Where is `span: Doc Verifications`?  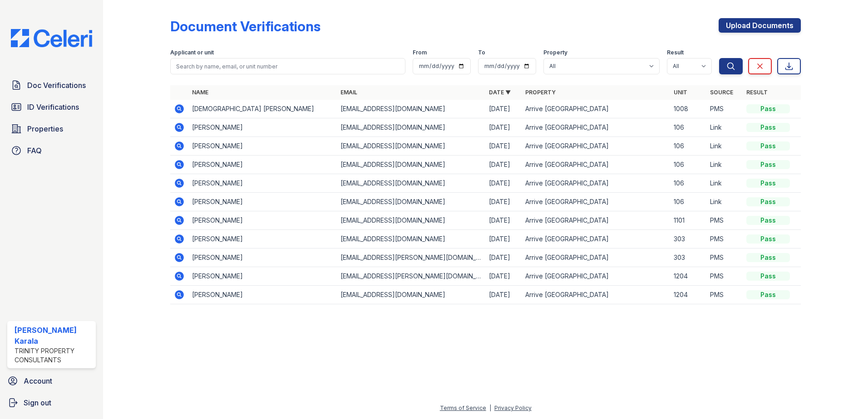
span: Doc Verifications is located at coordinates (56, 86).